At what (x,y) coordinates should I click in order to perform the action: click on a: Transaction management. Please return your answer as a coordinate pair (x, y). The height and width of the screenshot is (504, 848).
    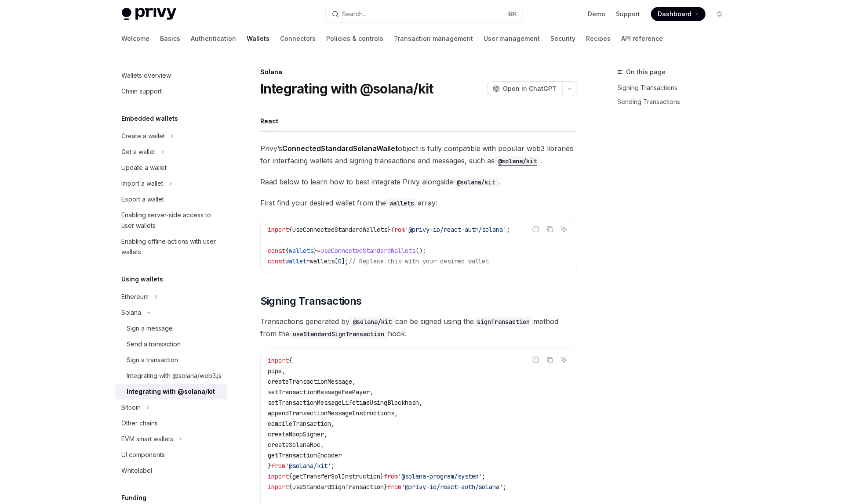
    Looking at the image, I should click on (434, 39).